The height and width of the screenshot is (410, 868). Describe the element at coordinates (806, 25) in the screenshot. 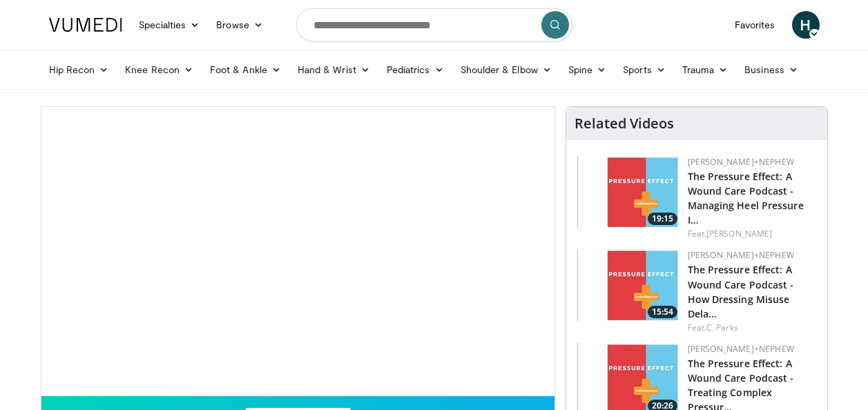

I see `span: H` at that location.